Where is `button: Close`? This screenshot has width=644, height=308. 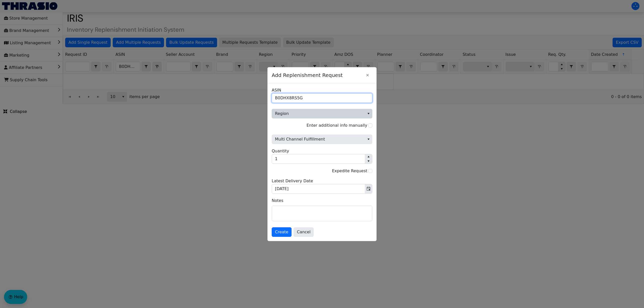
button: Close is located at coordinates (367, 75).